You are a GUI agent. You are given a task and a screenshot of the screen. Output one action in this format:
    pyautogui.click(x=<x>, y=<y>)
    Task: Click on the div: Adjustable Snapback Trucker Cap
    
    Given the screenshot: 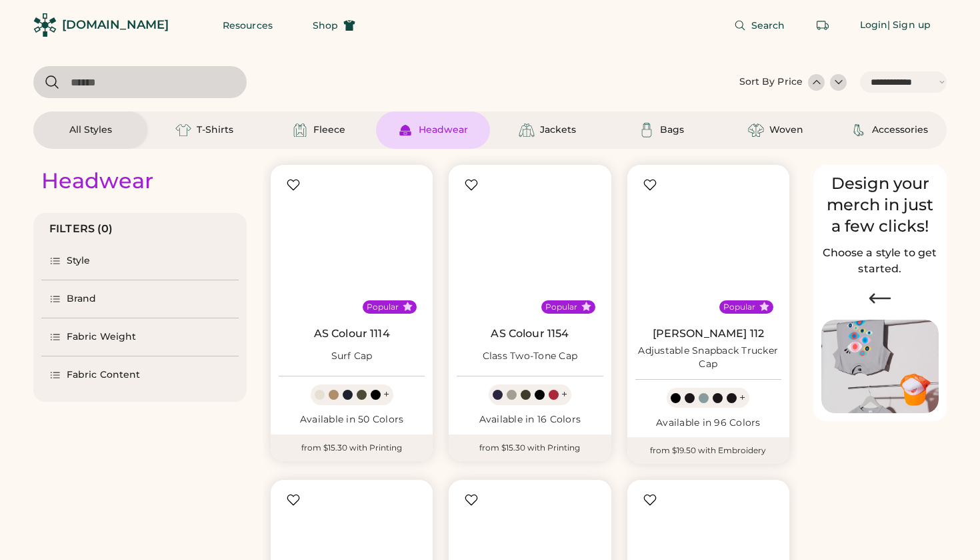 What is the action you would take?
    pyautogui.click(x=708, y=357)
    